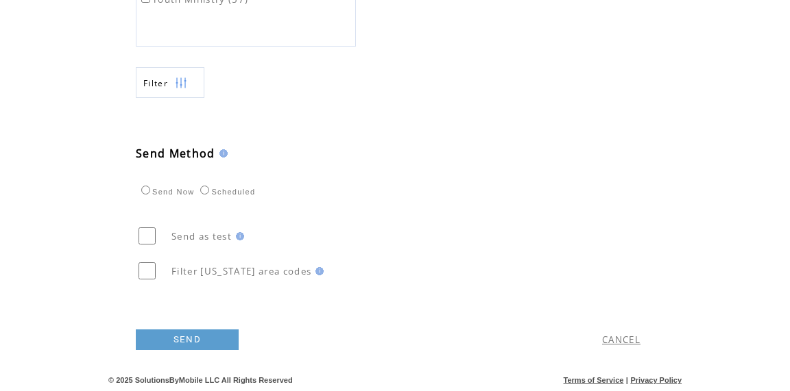 This screenshot has width=790, height=391. I want to click on label: Send Now, so click(166, 192).